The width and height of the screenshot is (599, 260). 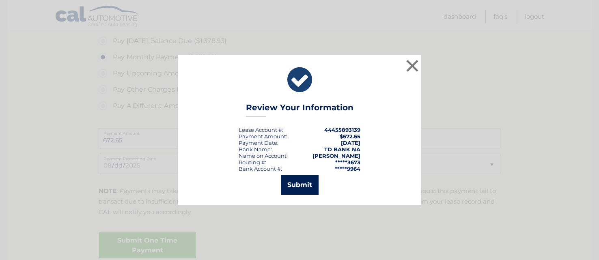 I want to click on div: Name on Account:, so click(x=263, y=156).